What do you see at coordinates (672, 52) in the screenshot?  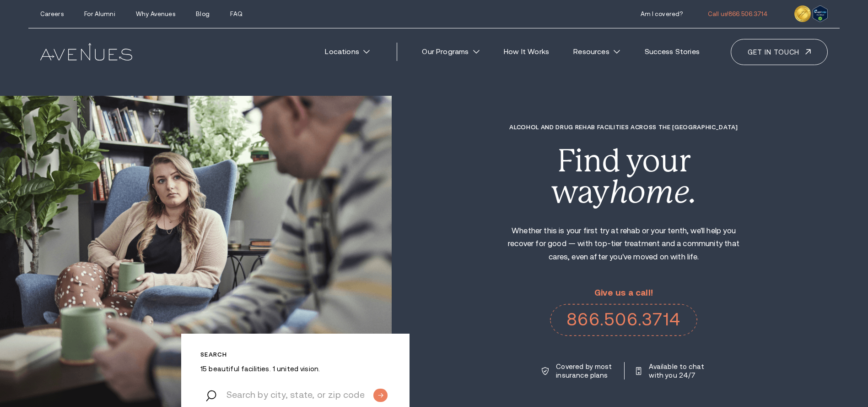 I see `a: Success Stories` at bounding box center [672, 52].